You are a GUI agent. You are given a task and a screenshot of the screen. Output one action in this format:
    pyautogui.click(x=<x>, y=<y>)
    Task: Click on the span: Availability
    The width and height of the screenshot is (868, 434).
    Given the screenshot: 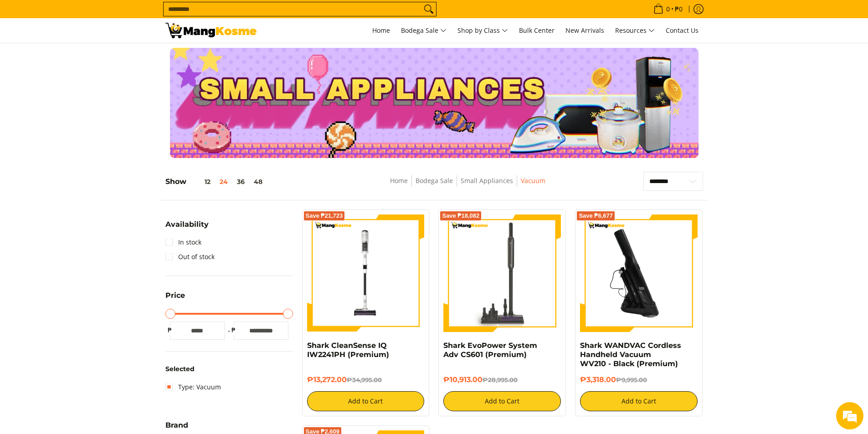 What is the action you would take?
    pyautogui.click(x=187, y=224)
    